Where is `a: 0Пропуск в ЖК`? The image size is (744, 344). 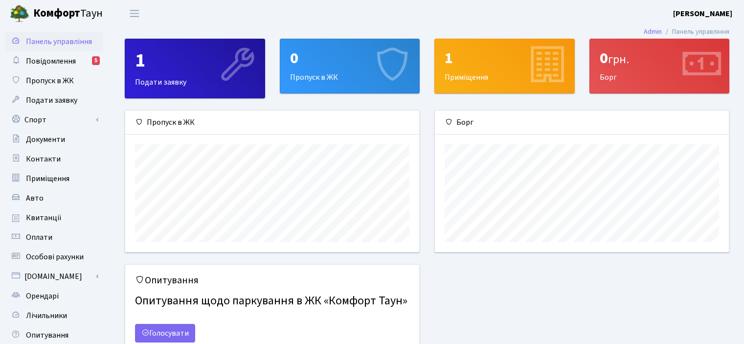 a: 0Пропуск в ЖК is located at coordinates (350, 66).